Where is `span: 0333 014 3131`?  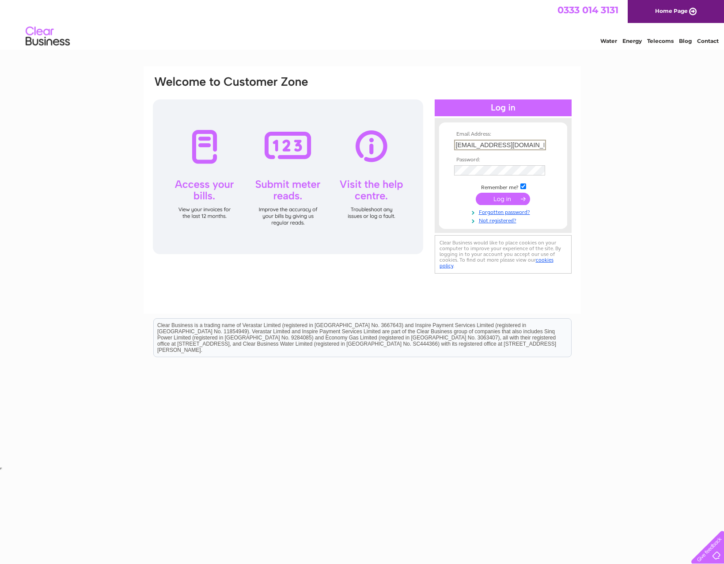
span: 0333 014 3131 is located at coordinates (588, 10).